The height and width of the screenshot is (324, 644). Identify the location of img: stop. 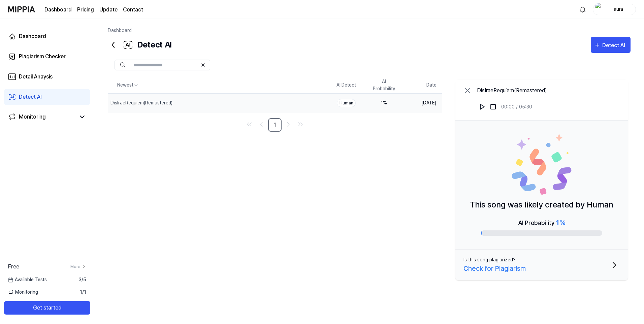
(493, 107).